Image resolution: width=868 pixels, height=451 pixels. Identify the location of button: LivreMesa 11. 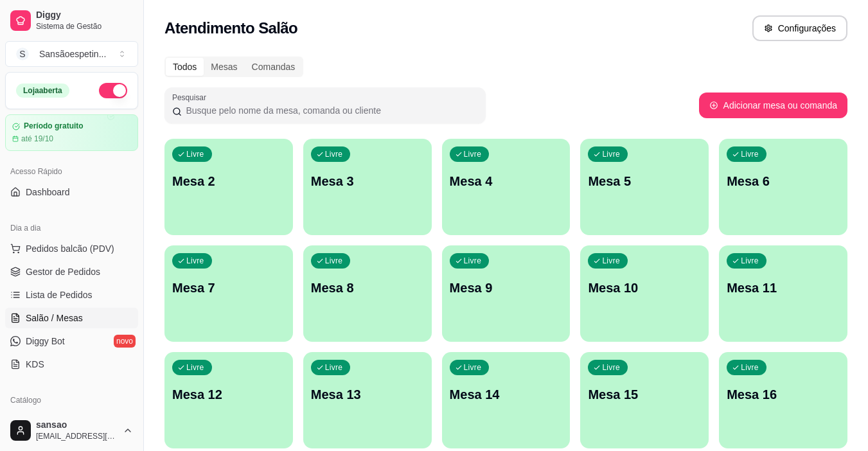
(783, 294).